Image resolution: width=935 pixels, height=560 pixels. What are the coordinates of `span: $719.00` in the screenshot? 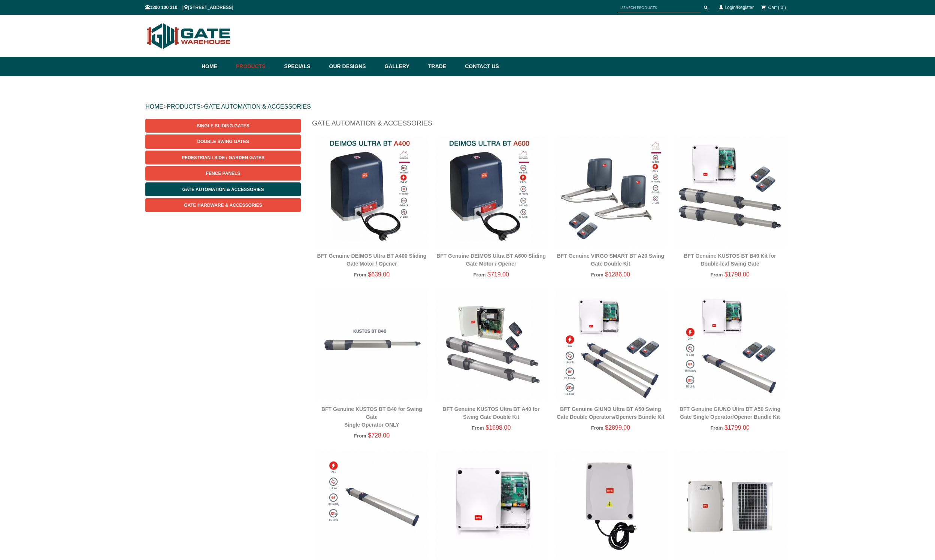 It's located at (498, 274).